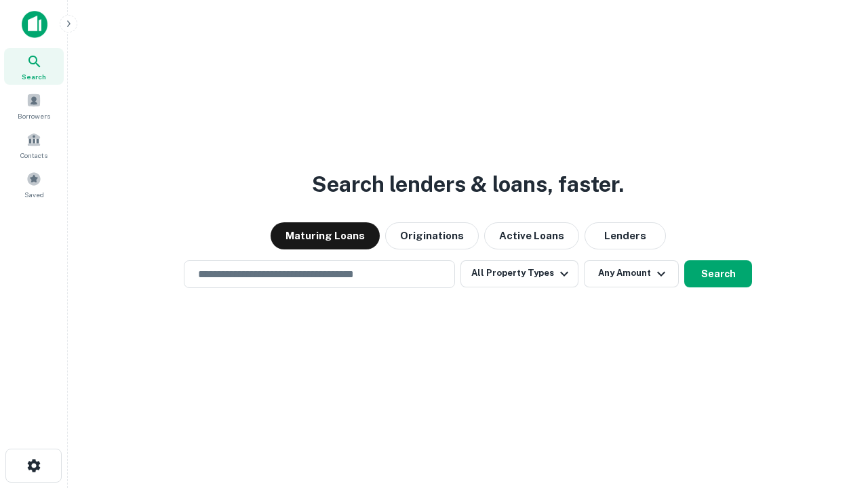 This screenshot has height=488, width=868. I want to click on button: Originations, so click(432, 236).